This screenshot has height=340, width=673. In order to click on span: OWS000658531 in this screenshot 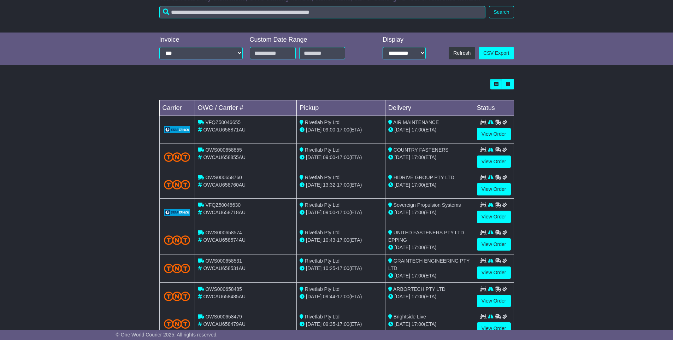, I will do `click(224, 261)`.